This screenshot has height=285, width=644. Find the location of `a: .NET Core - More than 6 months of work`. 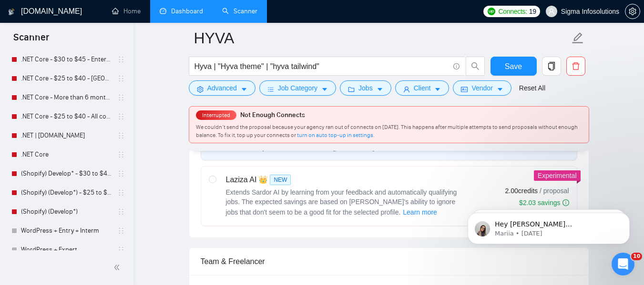

a: .NET Core - More than 6 months of work is located at coordinates (67, 98).